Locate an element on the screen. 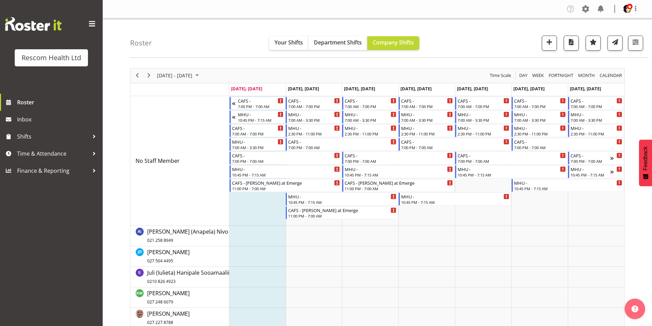 This screenshot has width=652, height=326. div: No Staff Member"s event - MHU - Begin From Thursday, October 9, 2025 at 10:45:00 PM GMT+13:00 End... is located at coordinates (455, 199).